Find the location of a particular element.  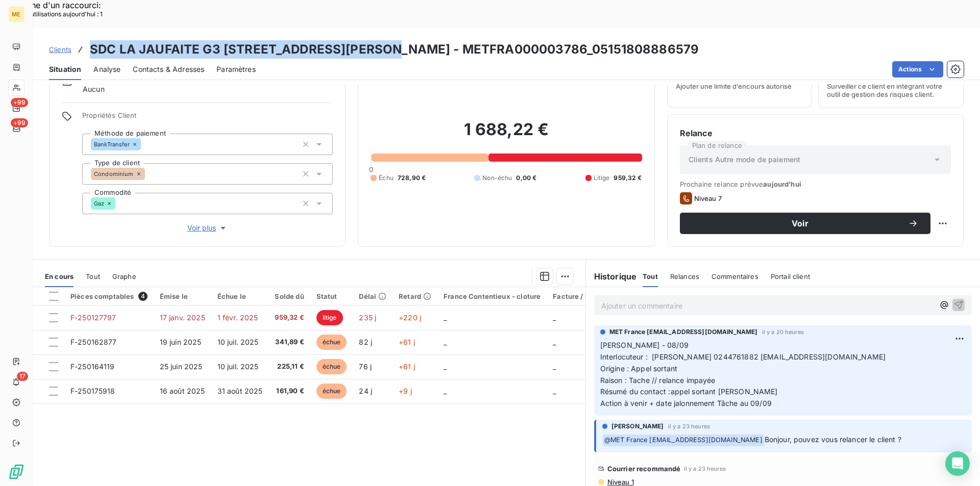

span: Clients Autre mode de paiement is located at coordinates (745, 160).